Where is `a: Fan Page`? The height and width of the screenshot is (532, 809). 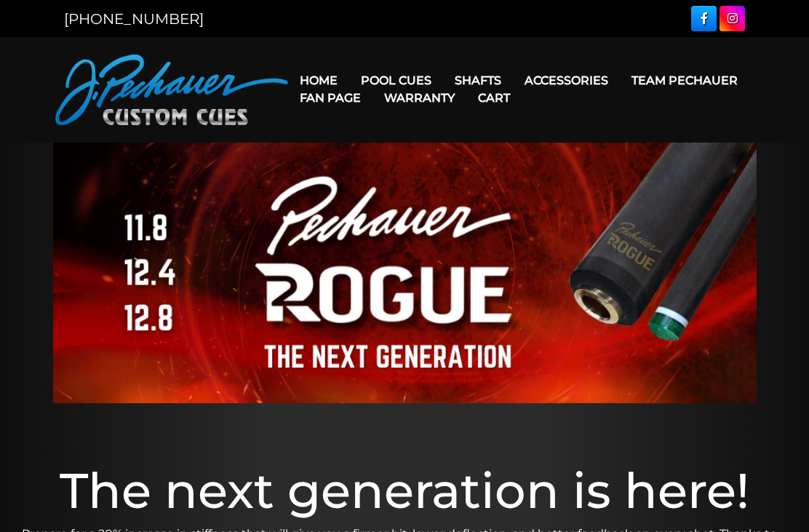
a: Fan Page is located at coordinates (330, 97).